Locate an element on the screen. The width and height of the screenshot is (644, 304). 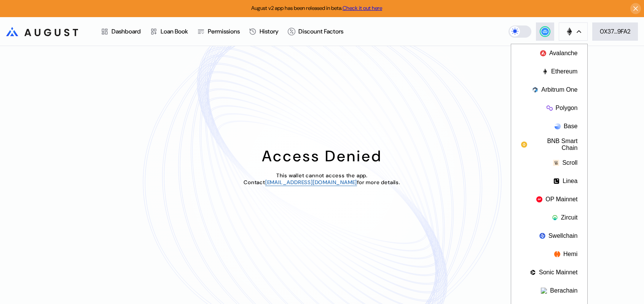
button: Base is located at coordinates (549, 126).